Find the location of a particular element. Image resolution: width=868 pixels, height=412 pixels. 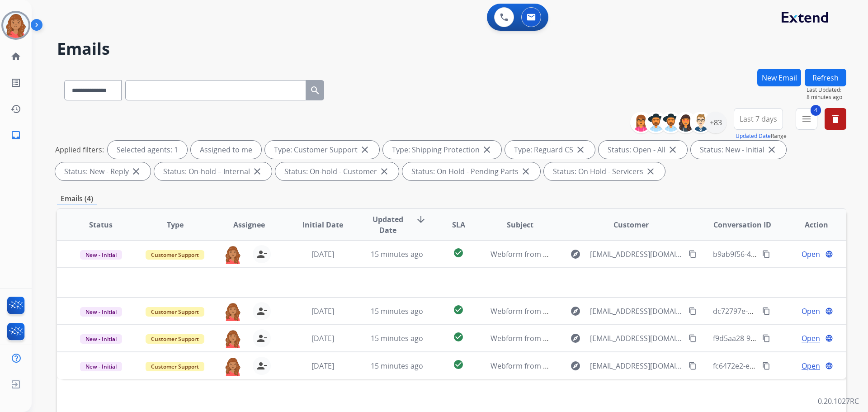

button: 4 is located at coordinates (806, 119).